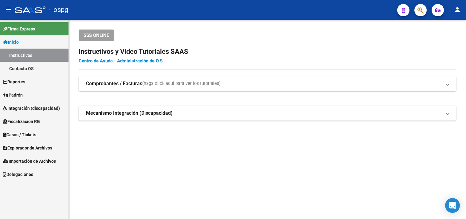  Describe the element at coordinates (9, 10) in the screenshot. I see `mat-icon: menu` at that location.